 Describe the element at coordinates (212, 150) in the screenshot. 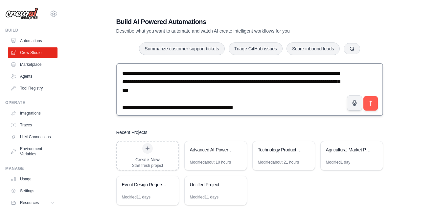

I see `div: Advanced AI-Powered Student Report Card System` at that location.